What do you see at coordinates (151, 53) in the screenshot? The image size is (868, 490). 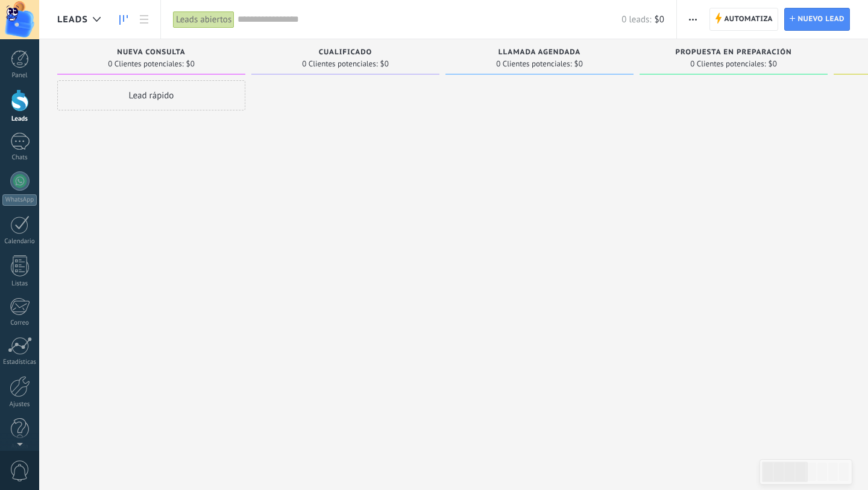 I see `span: Nueva consulta` at bounding box center [151, 53].